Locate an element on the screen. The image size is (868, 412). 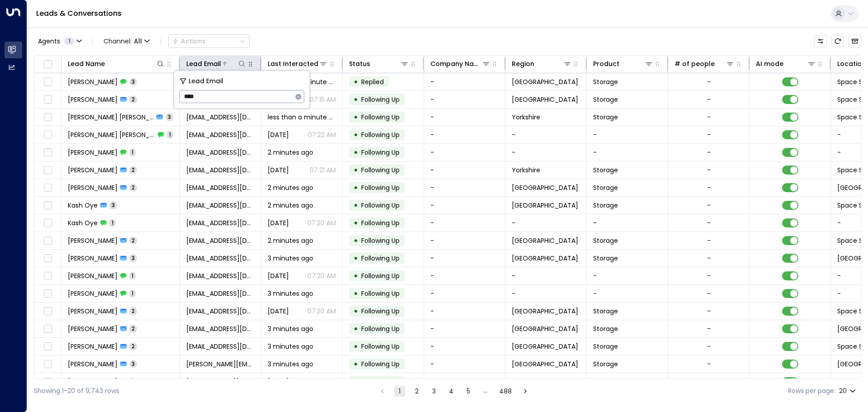
p: 07:21 AM is located at coordinates (323, 170).